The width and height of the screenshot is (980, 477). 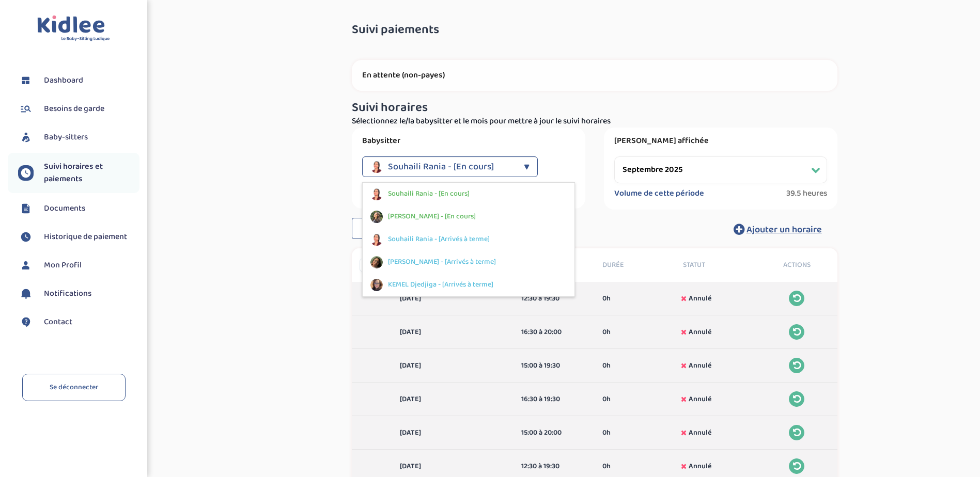 I want to click on span: Documents, so click(x=65, y=208).